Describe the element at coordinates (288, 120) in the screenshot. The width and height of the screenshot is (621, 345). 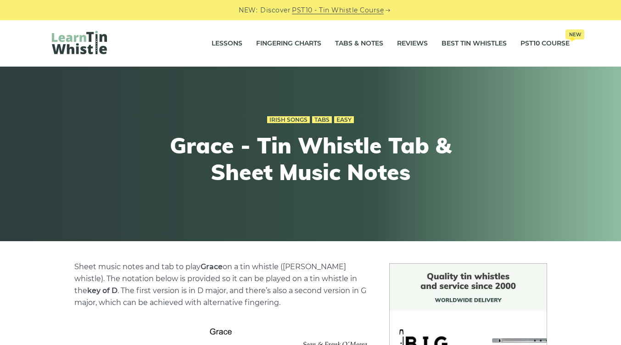
I see `a: Irish Songs` at that location.